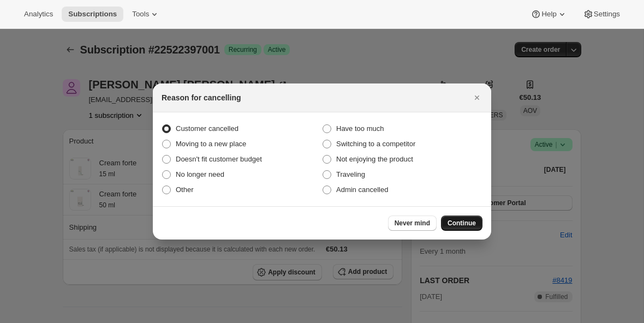  Describe the element at coordinates (201, 98) in the screenshot. I see `h2: Reason for cancelling` at that location.